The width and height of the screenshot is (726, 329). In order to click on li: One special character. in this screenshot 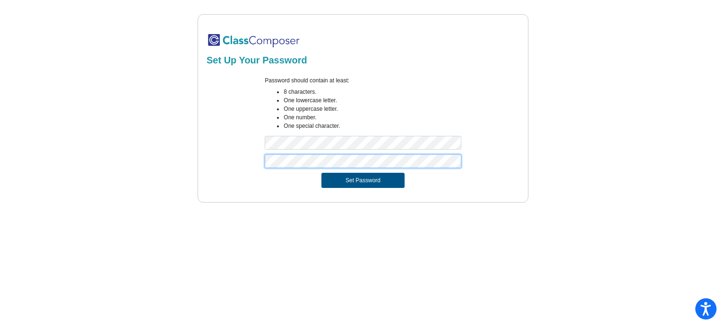, I will do `click(372, 126)`.